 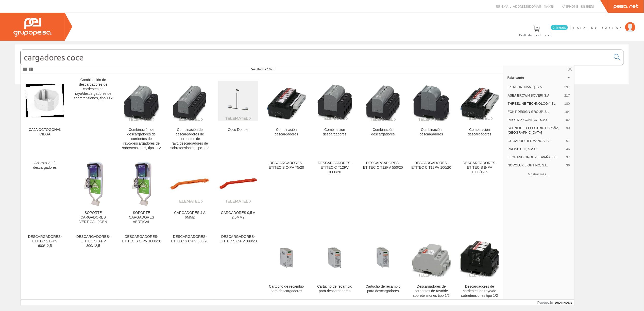 I want to click on div: DESCARGADORES- ETITEC C T12PV 1000/20, so click(x=335, y=168).